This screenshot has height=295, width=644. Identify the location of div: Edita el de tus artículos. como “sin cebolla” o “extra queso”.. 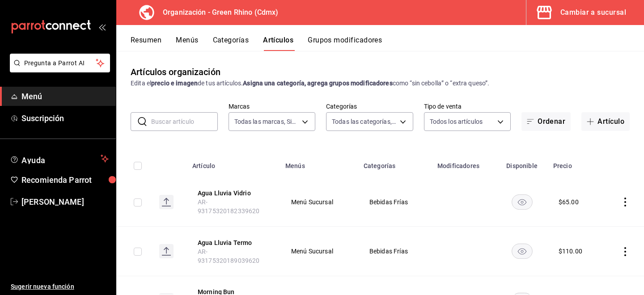
(380, 83).